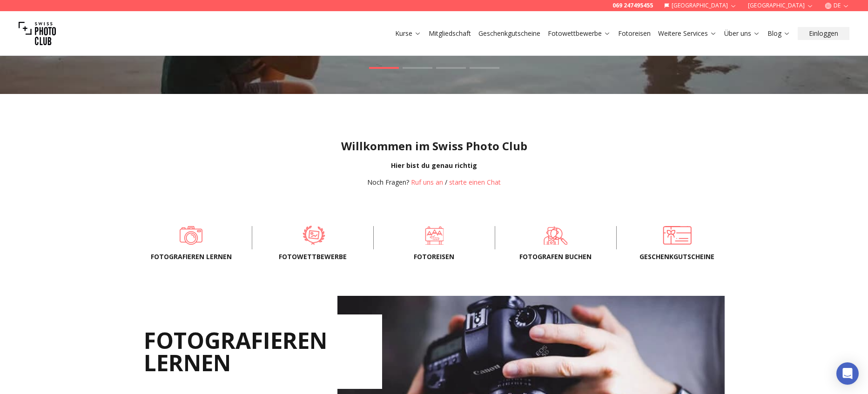 The width and height of the screenshot is (868, 394). I want to click on a: Über uns, so click(742, 34).